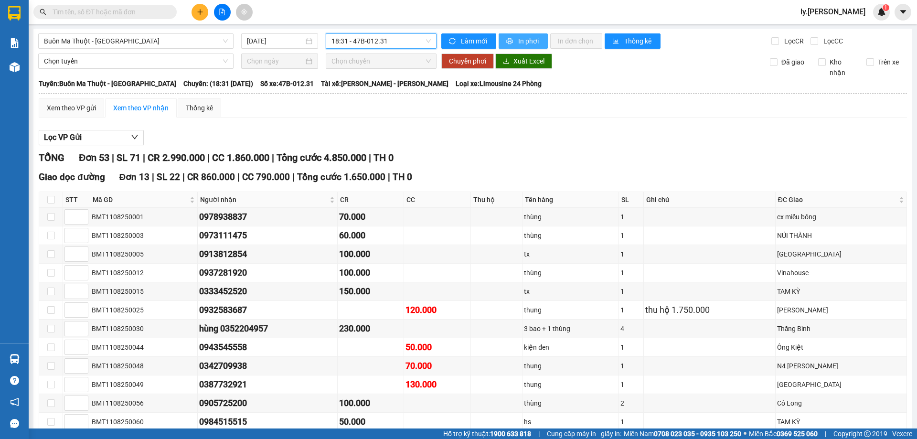 The image size is (917, 439). What do you see at coordinates (797, 433) in the screenshot?
I see `strong: 0369 525 060` at bounding box center [797, 433].